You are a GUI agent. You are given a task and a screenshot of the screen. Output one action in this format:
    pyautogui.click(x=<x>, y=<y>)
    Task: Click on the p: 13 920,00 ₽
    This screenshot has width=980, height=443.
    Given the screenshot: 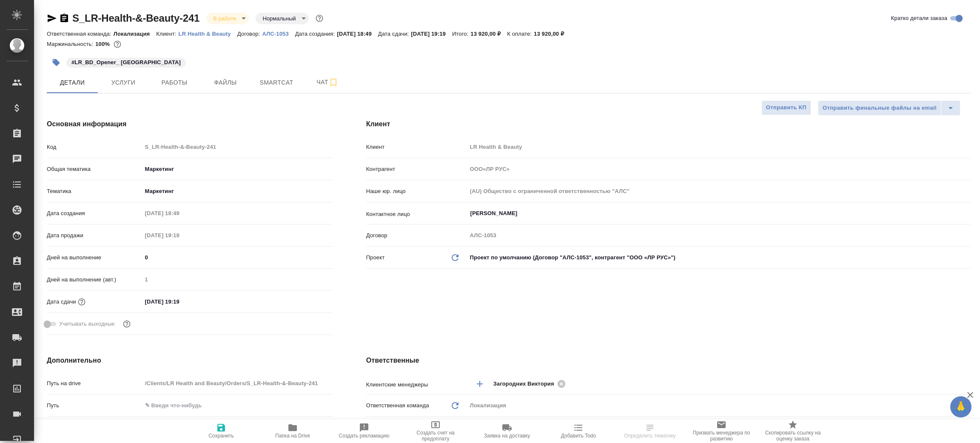 What is the action you would take?
    pyautogui.click(x=489, y=33)
    